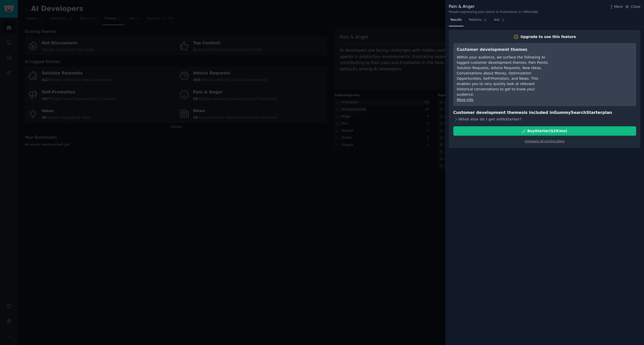 The height and width of the screenshot is (345, 644). I want to click on h3: Customer development themes is included in plan, so click(544, 113).